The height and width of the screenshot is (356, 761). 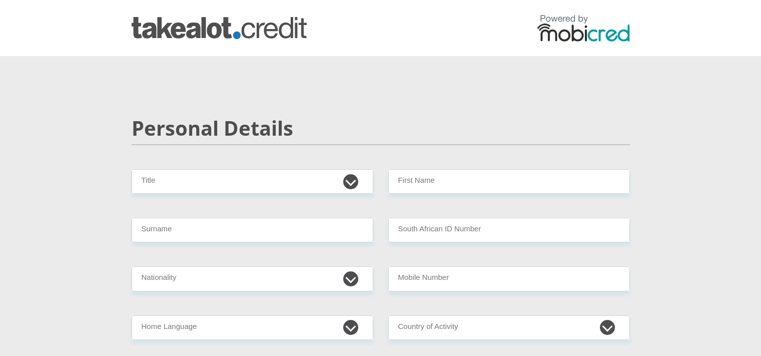 I want to click on img: powered by mobicred logo, so click(x=583, y=28).